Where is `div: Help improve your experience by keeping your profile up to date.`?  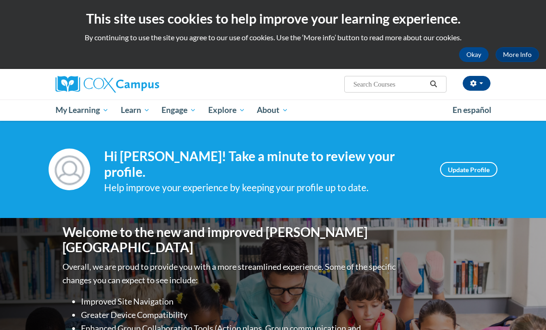 div: Help improve your experience by keeping your profile up to date. is located at coordinates (265, 187).